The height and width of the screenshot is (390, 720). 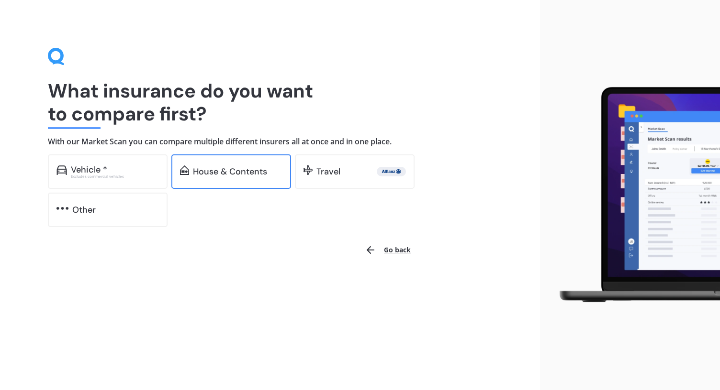 I want to click on img: home-and-contents.b802091223b8502ef2dd.svg, so click(x=184, y=170).